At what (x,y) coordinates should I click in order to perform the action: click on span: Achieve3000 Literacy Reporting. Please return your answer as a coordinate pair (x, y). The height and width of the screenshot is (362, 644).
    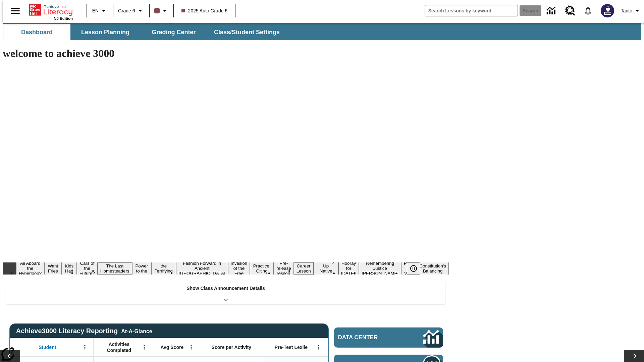
    Looking at the image, I should click on (84, 331).